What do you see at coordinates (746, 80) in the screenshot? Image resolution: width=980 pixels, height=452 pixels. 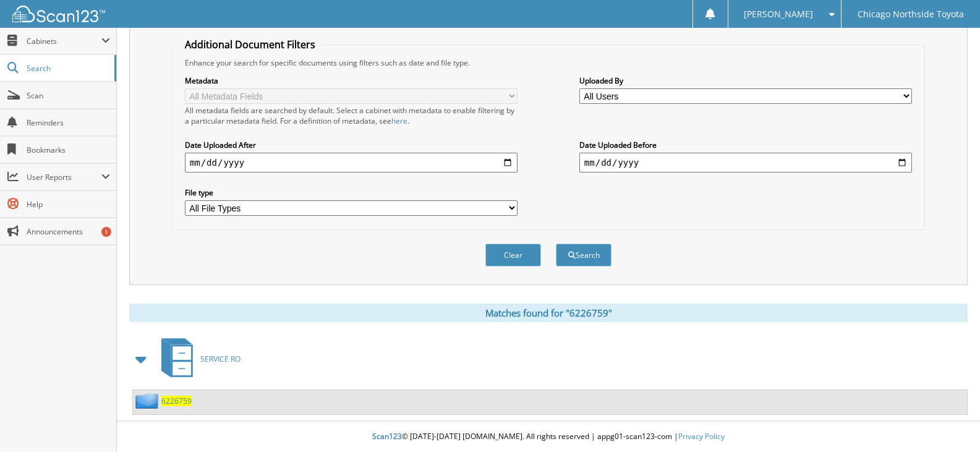 I see `label: Uploaded By` at bounding box center [746, 80].